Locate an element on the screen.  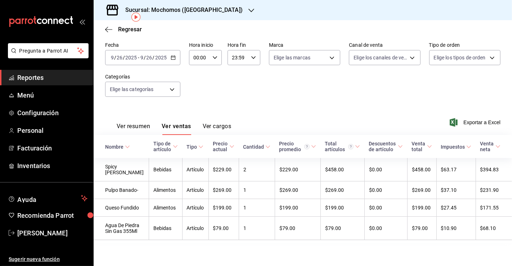
button: Ver cargos is located at coordinates (217, 129).